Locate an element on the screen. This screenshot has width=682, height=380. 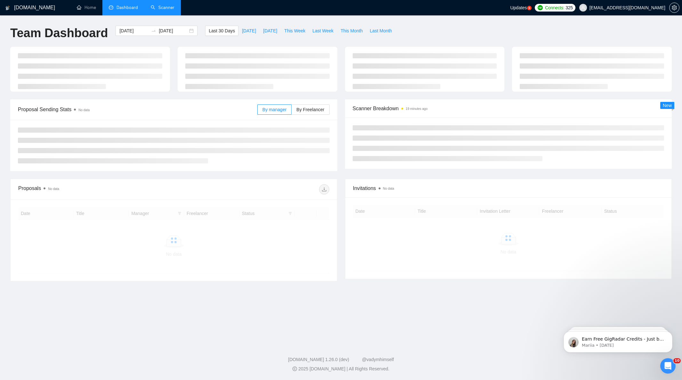
span: swap-right is located at coordinates (154, 31).